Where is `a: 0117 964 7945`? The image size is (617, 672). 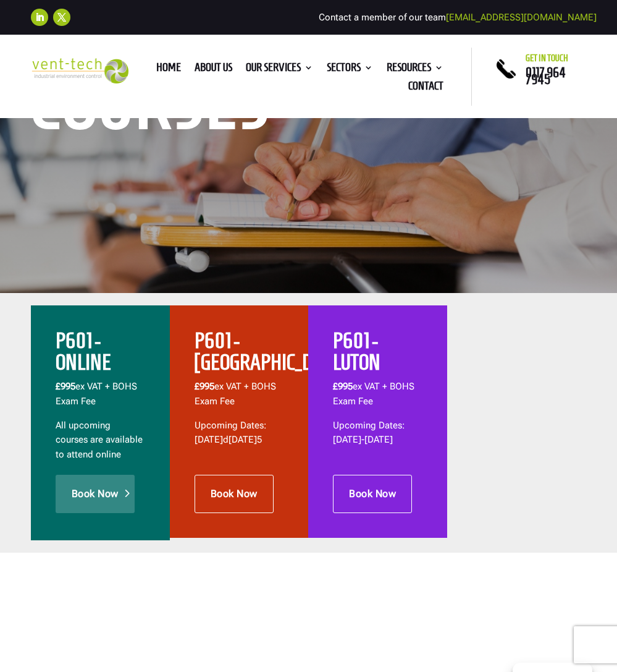 a: 0117 964 7945 is located at coordinates (546, 75).